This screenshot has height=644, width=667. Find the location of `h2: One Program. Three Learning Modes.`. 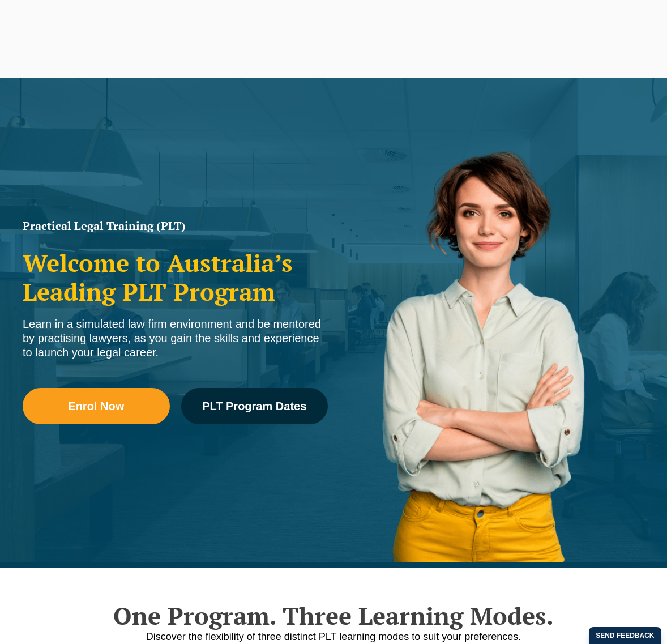

h2: One Program. Three Learning Modes. is located at coordinates (334, 615).